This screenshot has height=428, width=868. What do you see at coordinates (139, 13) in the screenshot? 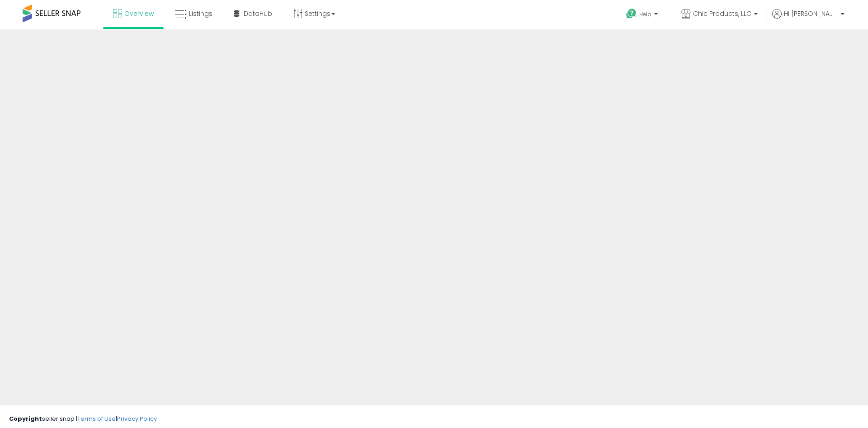
I see `span: Overview` at bounding box center [139, 13].